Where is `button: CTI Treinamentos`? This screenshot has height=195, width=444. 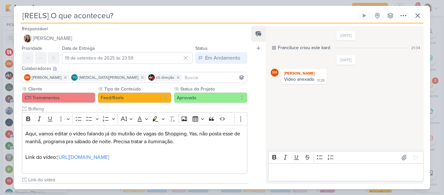
button: CTI Treinamentos is located at coordinates (59, 98).